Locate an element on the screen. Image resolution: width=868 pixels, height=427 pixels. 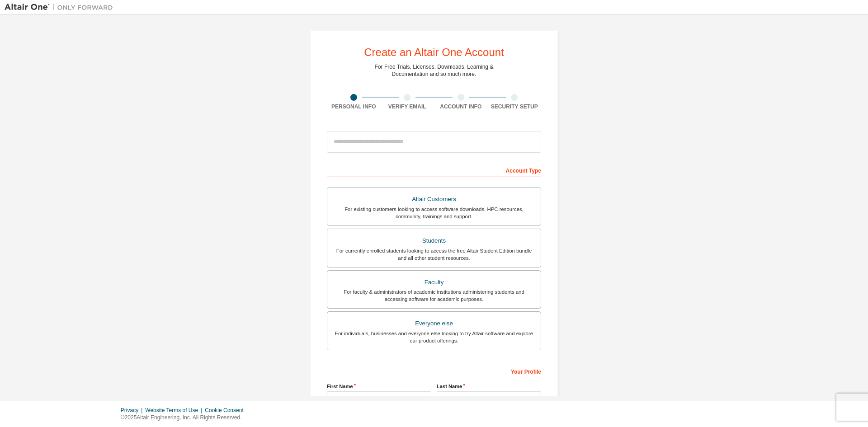
div: For Free Trials, Licenses, Downloads, Learning & Documentation and so much more. is located at coordinates (434, 71).